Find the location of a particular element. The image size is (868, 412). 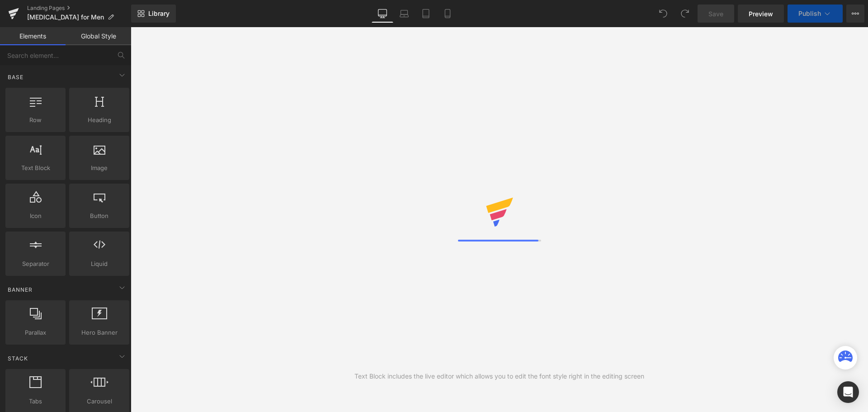

span: Preview is located at coordinates (761, 14).